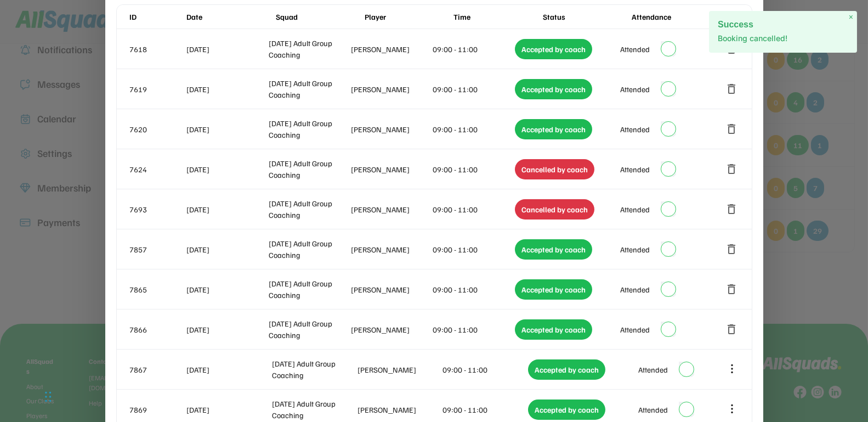 The width and height of the screenshot is (868, 422). I want to click on div: 7619, so click(157, 89).